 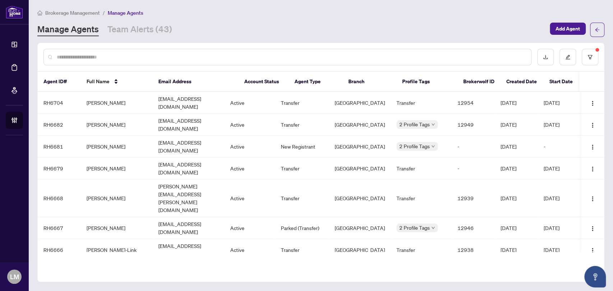 I want to click on button: edit, so click(x=568, y=57).